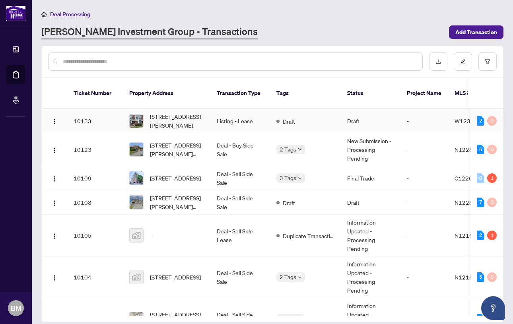  What do you see at coordinates (240, 235) in the screenshot?
I see `td: Deal - Sell Side Lease` at bounding box center [240, 235].